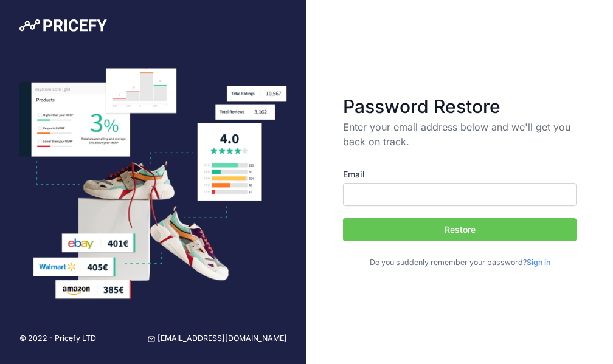  Describe the element at coordinates (460, 262) in the screenshot. I see `p: Do you suddenly remember your password?` at that location.